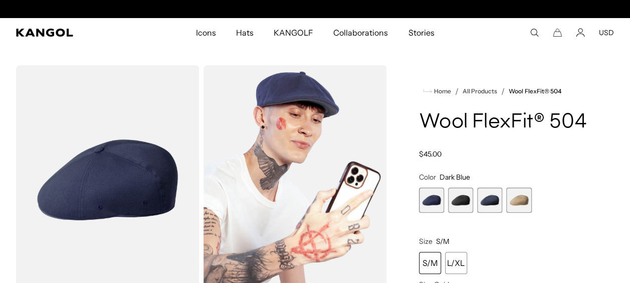 This screenshot has height=283, width=630. I want to click on a: Kangol, so click(73, 33).